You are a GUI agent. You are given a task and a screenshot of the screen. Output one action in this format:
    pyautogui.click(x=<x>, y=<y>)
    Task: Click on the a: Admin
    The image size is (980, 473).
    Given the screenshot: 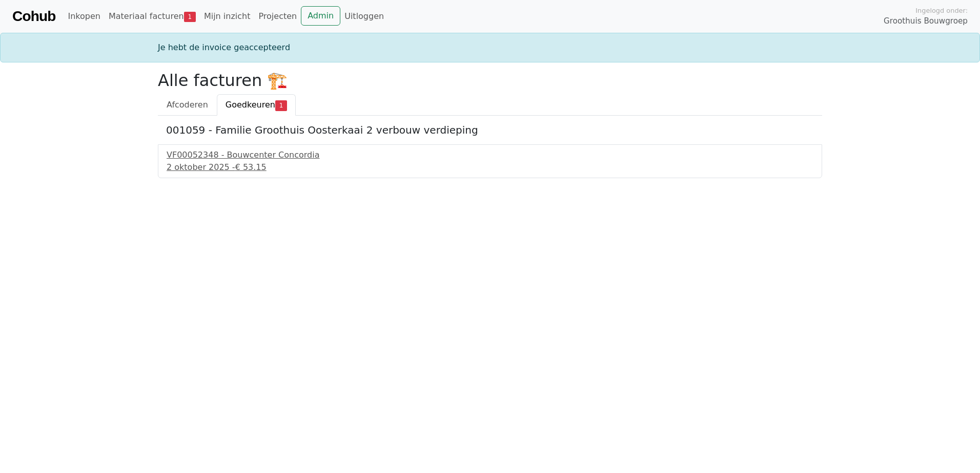 What is the action you would take?
    pyautogui.click(x=320, y=16)
    